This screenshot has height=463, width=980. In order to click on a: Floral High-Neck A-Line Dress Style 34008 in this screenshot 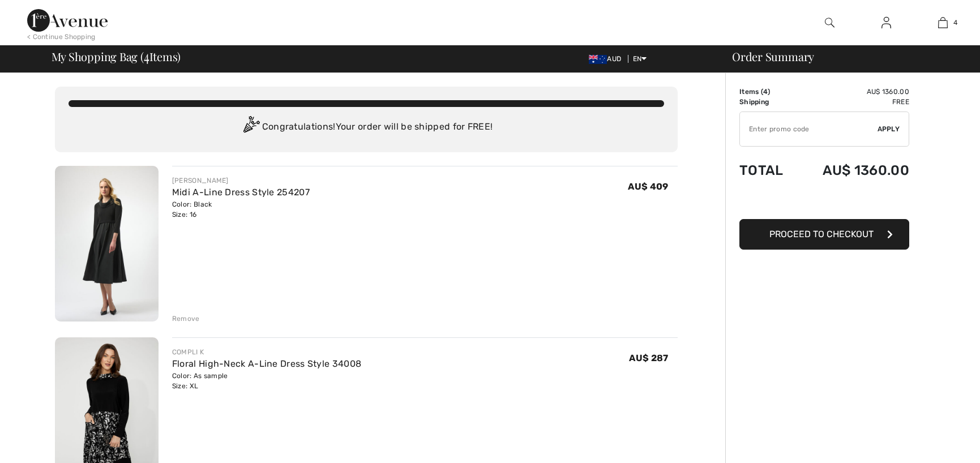, I will do `click(266, 364)`.